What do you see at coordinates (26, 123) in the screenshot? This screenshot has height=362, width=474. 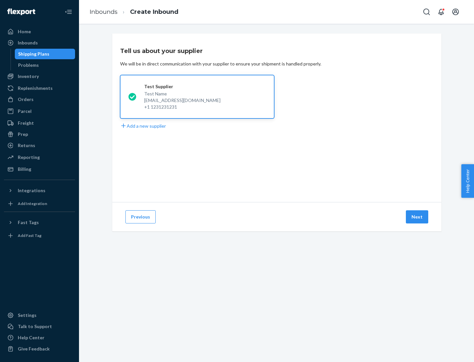 I see `div: Freight` at bounding box center [26, 123].